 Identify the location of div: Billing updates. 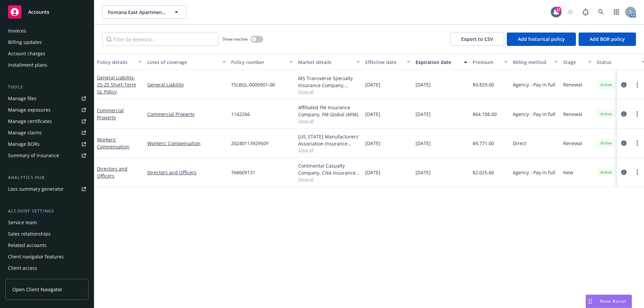
(25, 42).